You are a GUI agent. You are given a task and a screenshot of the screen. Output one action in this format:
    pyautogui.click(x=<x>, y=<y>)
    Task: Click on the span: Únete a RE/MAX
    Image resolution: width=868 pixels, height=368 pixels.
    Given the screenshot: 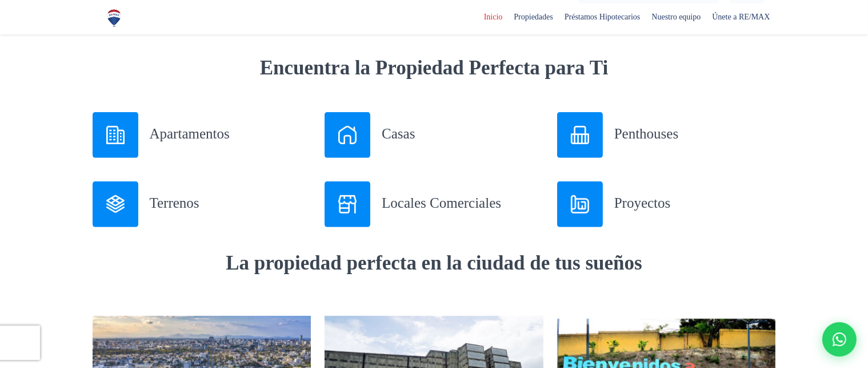 What is the action you would take?
    pyautogui.click(x=740, y=17)
    